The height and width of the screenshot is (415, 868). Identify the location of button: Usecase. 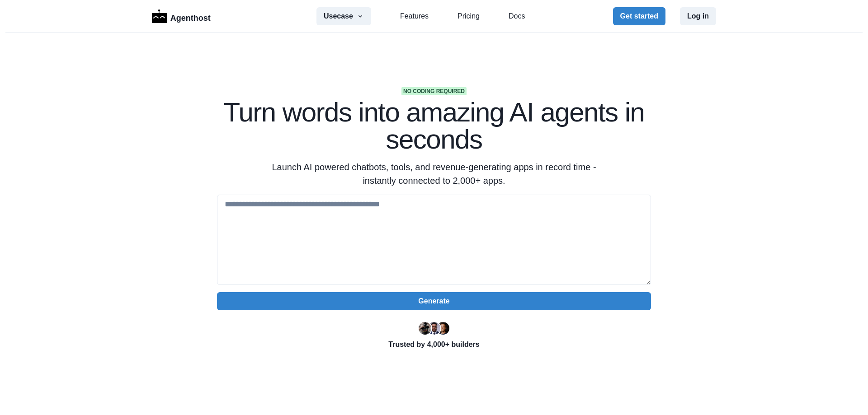
(343, 16).